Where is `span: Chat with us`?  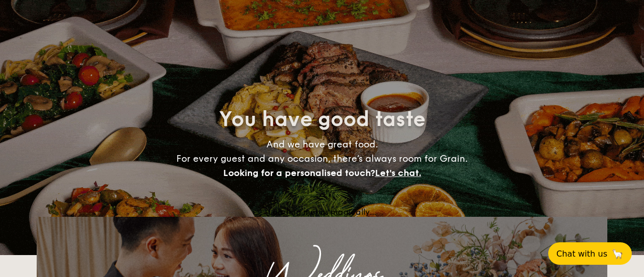
span: Chat with us is located at coordinates (581, 253).